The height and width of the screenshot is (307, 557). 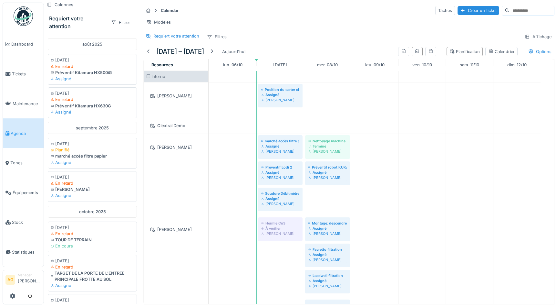 I want to click on a: 6 octobre 2025, so click(x=233, y=65).